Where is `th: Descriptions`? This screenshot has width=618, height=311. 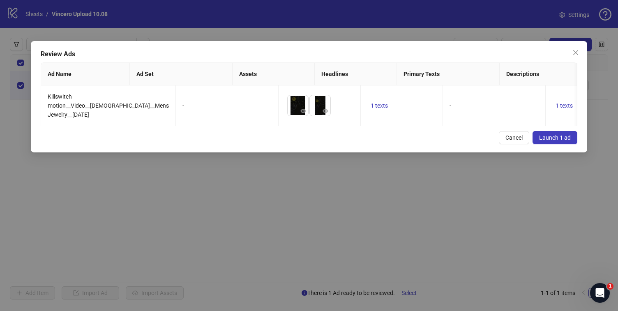 th: Descriptions is located at coordinates (551, 74).